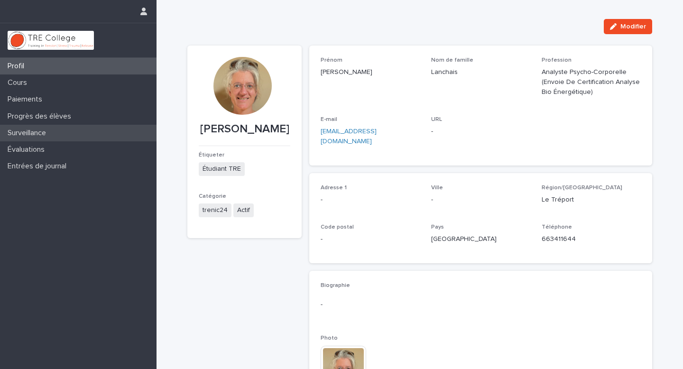 The width and height of the screenshot is (683, 369). I want to click on font: Code postal, so click(337, 227).